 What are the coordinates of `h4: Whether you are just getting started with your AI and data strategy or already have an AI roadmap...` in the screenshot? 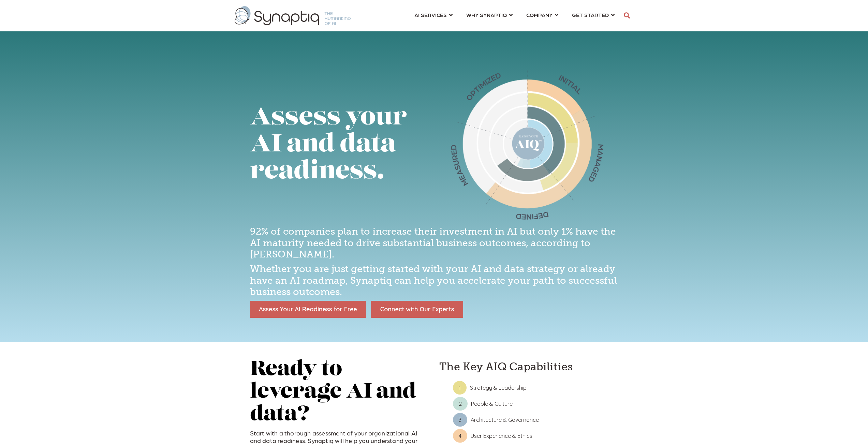 It's located at (434, 280).